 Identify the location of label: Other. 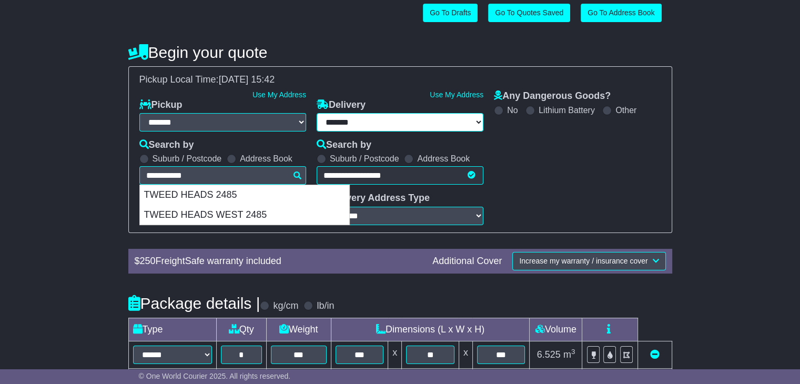
(626, 110).